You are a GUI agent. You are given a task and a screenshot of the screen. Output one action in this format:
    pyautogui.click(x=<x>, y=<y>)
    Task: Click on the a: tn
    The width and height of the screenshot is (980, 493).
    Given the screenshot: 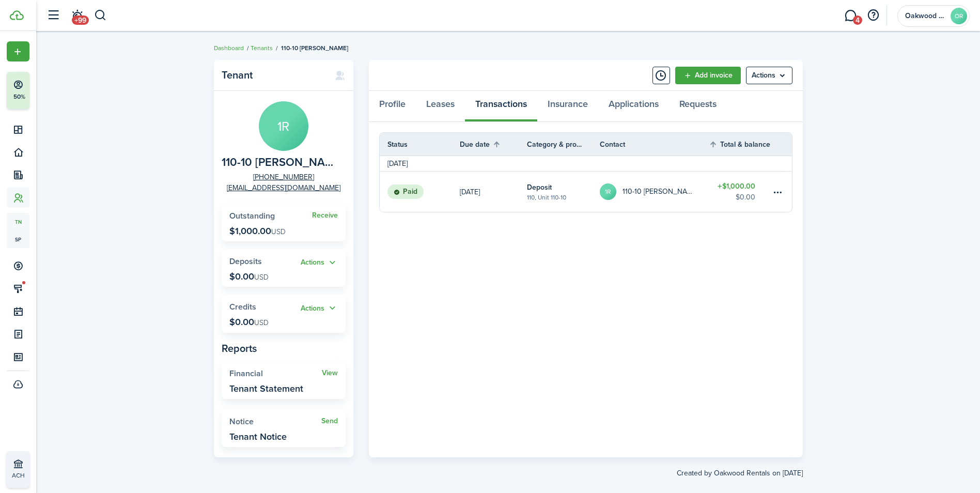 What is the action you would take?
    pyautogui.click(x=18, y=222)
    